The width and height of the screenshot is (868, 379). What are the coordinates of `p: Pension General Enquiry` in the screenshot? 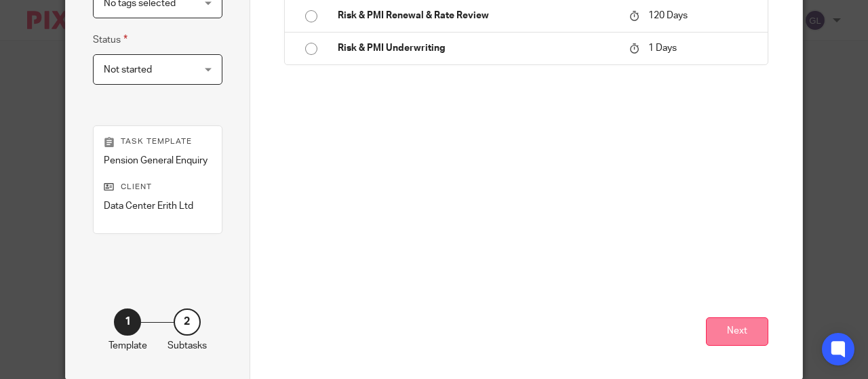 It's located at (157, 161).